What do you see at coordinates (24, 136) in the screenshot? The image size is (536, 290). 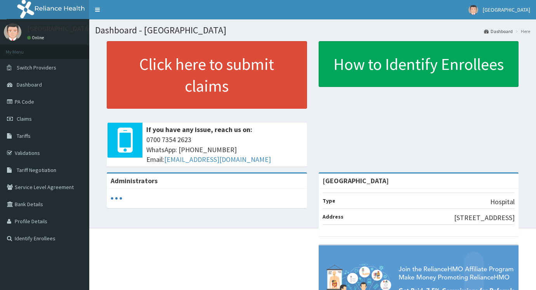 I see `span: Tariffs` at bounding box center [24, 136].